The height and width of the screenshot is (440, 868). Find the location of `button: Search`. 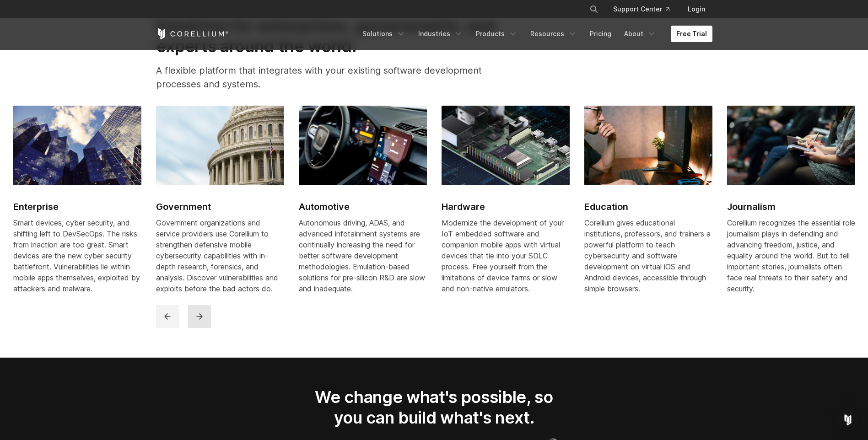

button: Search is located at coordinates (594, 9).